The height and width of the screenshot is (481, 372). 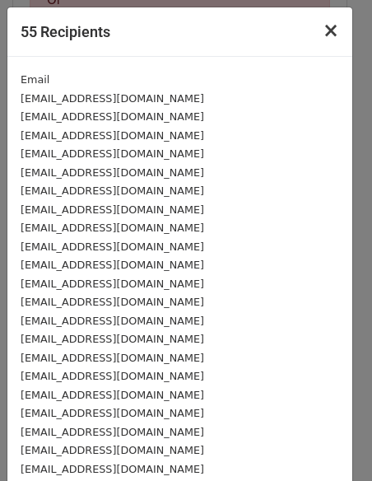 I want to click on button: Close, so click(x=331, y=30).